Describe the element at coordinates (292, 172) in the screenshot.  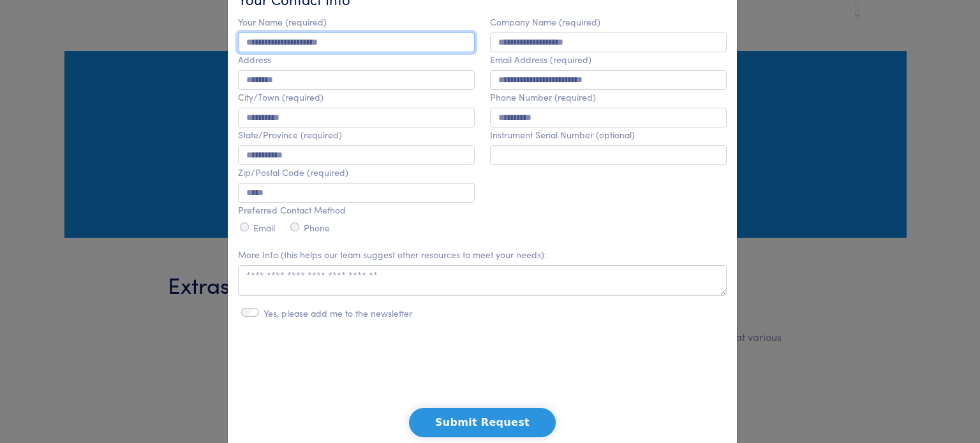
I see `label: Zip/Postal Code (required)` at that location.